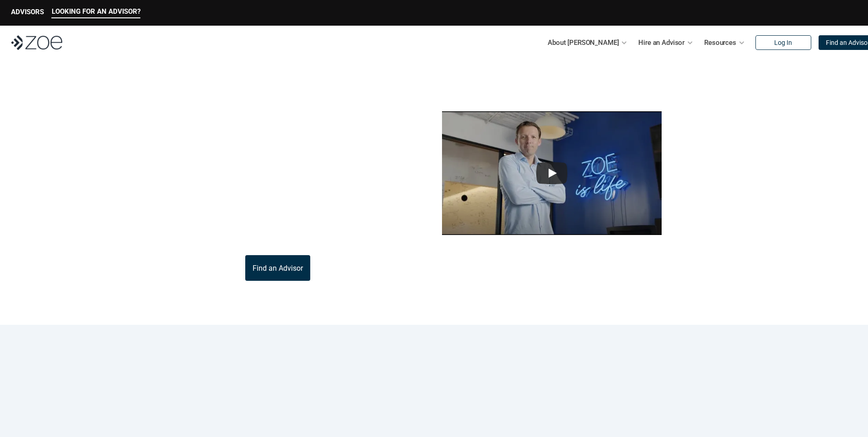  I want to click on p: Resources, so click(720, 43).